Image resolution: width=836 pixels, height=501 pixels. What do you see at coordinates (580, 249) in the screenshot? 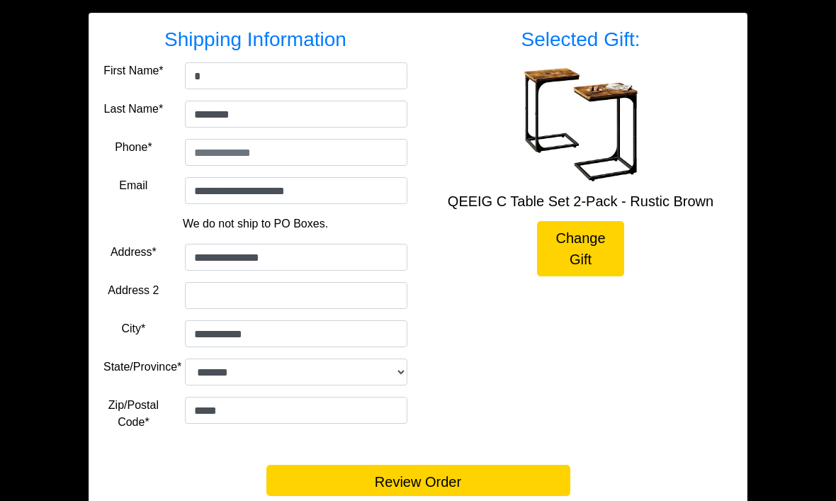
I see `a: Change Gift` at bounding box center [580, 249].